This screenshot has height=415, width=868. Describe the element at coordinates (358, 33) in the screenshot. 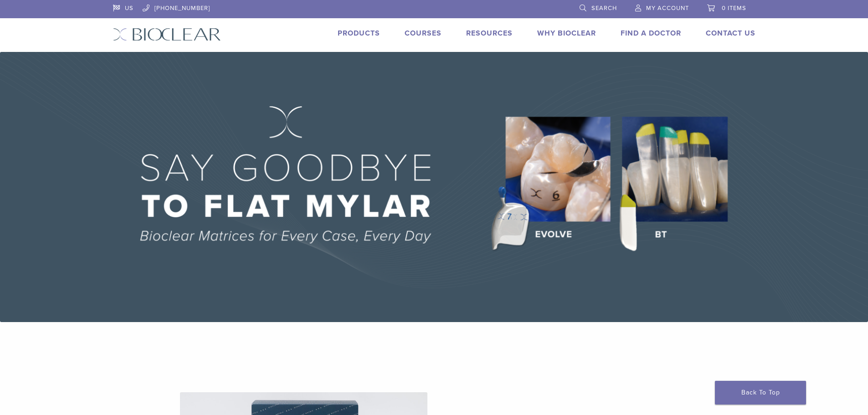

I see `a: Products` at that location.